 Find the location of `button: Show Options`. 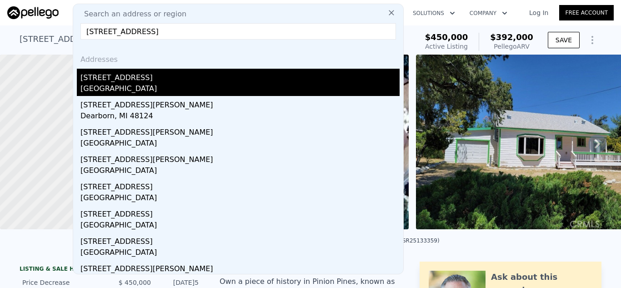

button: Show Options is located at coordinates (593, 40).